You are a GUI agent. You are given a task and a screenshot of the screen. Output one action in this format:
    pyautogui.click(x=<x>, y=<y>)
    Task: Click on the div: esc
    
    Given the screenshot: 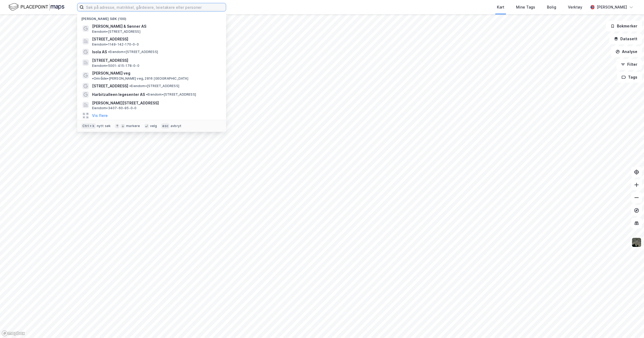 What is the action you would take?
    pyautogui.click(x=165, y=126)
    